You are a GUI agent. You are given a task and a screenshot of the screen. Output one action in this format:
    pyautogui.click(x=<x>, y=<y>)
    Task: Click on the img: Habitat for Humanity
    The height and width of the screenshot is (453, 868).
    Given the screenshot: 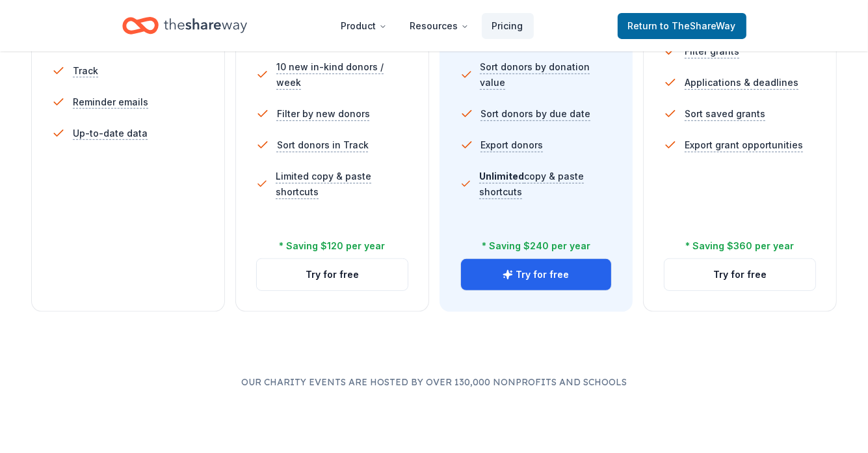 What is the action you would take?
    pyautogui.click(x=578, y=433)
    